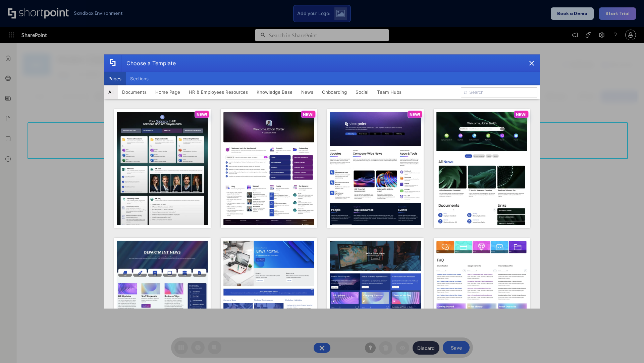  Describe the element at coordinates (139, 78) in the screenshot. I see `button: Sections` at that location.